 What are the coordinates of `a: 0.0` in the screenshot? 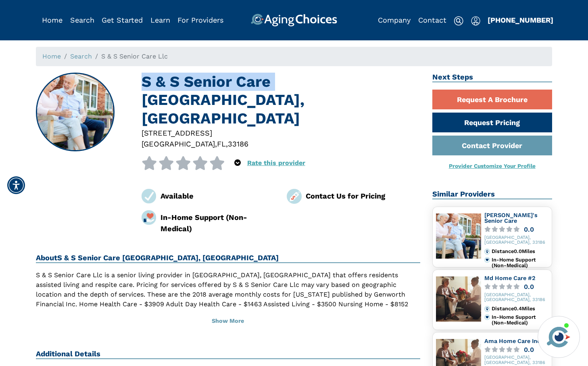 It's located at (516, 349).